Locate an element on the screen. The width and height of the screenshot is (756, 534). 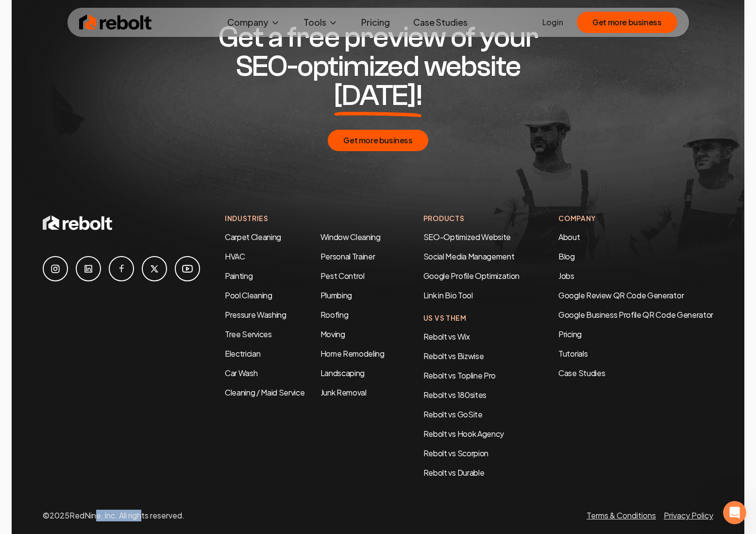
a: Link in Bio Tool is located at coordinates (449, 295).